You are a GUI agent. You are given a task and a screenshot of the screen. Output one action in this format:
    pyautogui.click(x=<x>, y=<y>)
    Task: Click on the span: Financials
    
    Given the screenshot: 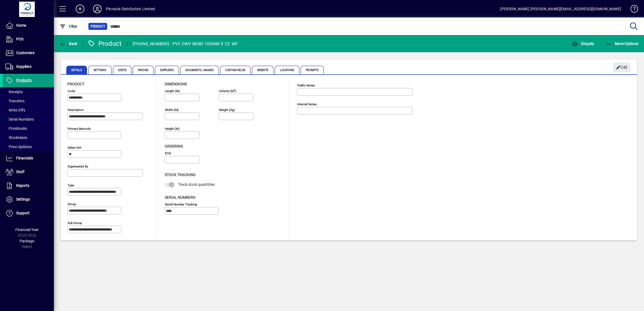 What is the action you would take?
    pyautogui.click(x=24, y=158)
    